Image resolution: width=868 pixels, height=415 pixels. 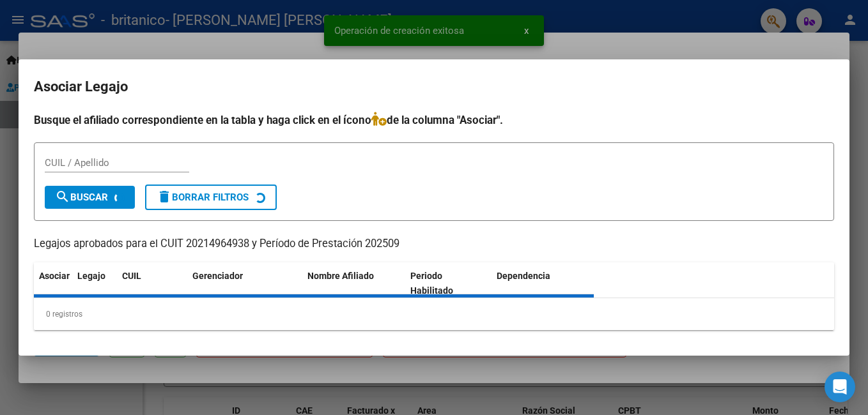 I want to click on span: Gerenciador, so click(x=217, y=276).